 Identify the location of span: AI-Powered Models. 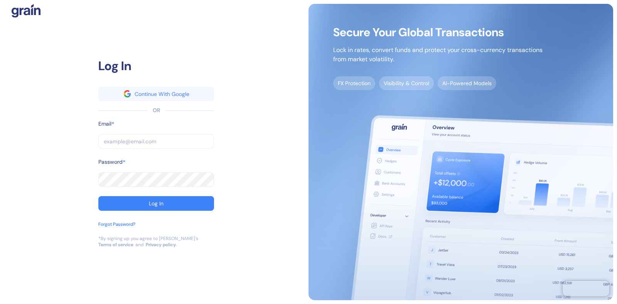
(467, 83).